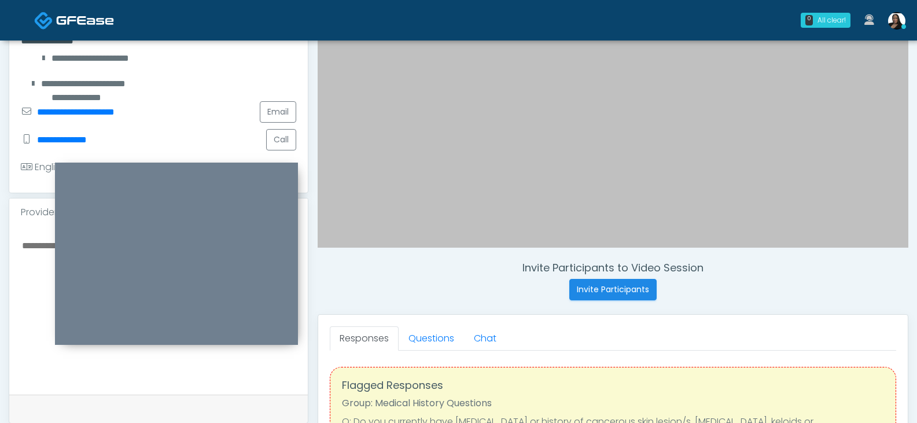 The width and height of the screenshot is (917, 423). I want to click on strong: Group: Medical History Questions, so click(416, 403).